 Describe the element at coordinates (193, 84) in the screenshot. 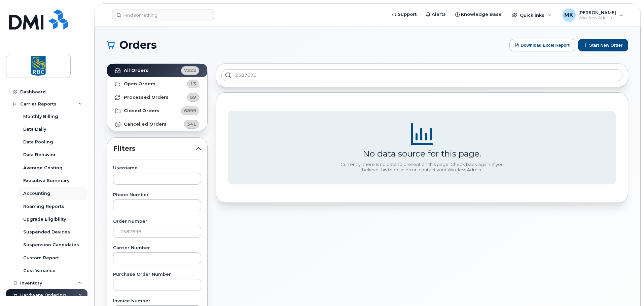

I see `span: 13` at that location.